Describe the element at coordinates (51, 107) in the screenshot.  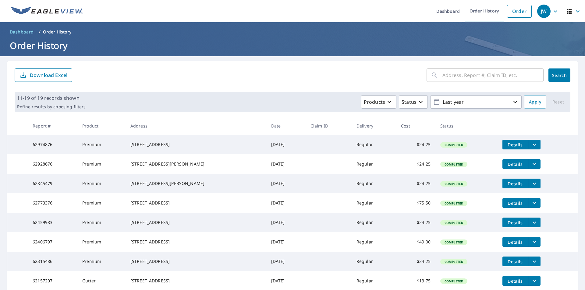
I see `p: Refine results by choosing filters` at that location.